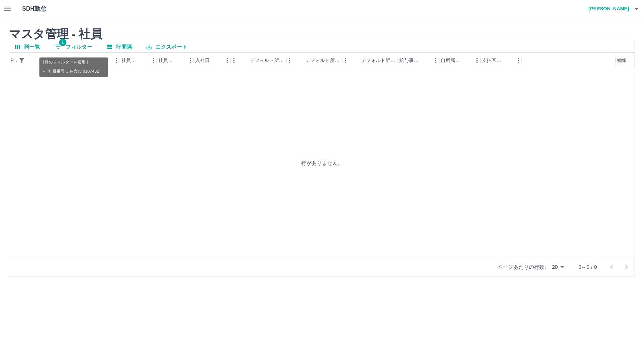 This screenshot has width=644, height=340. I want to click on div: 社員名, so click(83, 60).